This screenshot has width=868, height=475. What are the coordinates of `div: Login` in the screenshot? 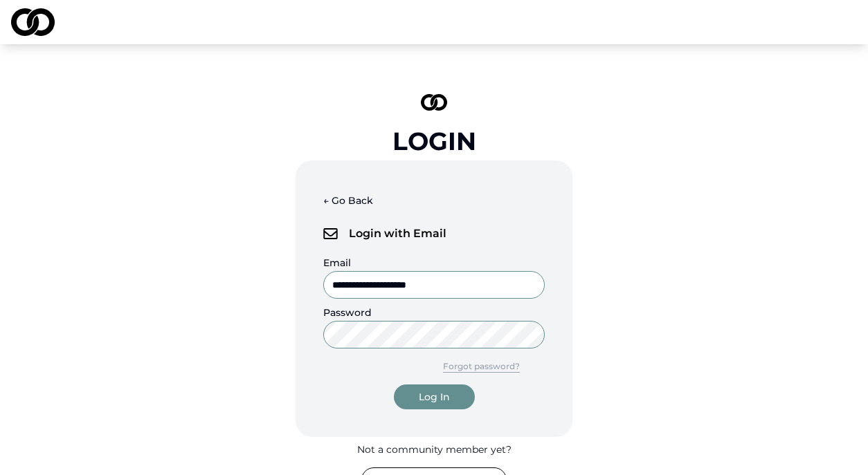 It's located at (434, 141).